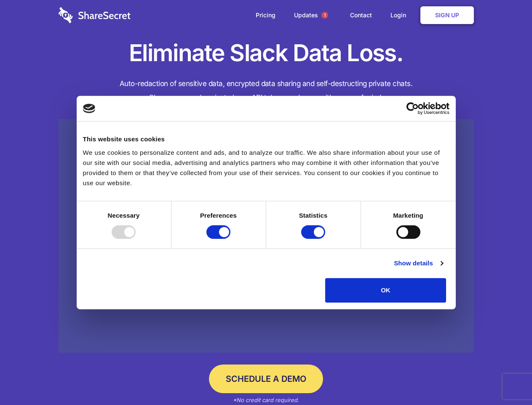 The image size is (532, 405). Describe the element at coordinates (325, 15) in the screenshot. I see `span: 1` at that location.